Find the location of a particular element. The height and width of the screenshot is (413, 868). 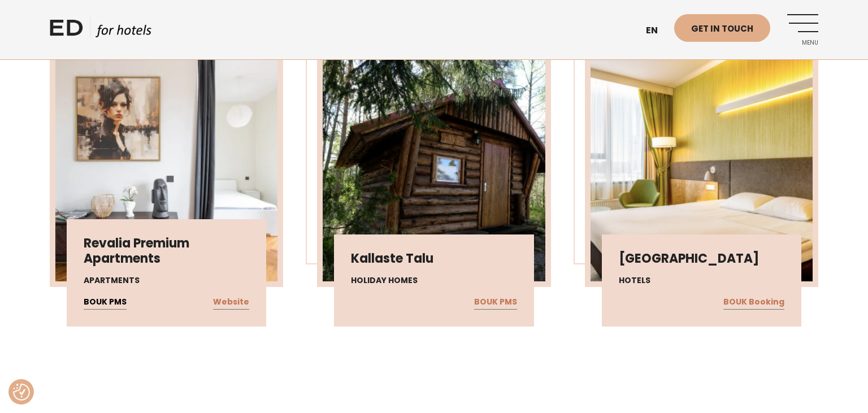

h4: Holiday homes is located at coordinates (433, 280).